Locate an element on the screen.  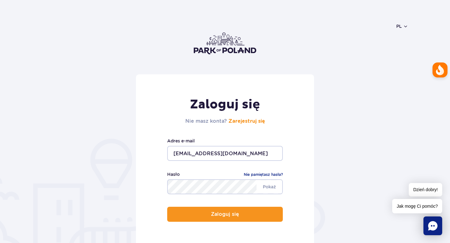
button: Zaloguj się is located at coordinates (225, 215).